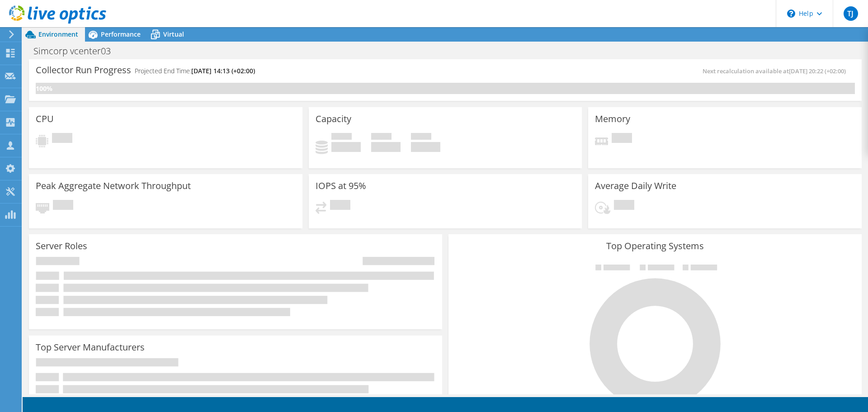 The width and height of the screenshot is (868, 412). What do you see at coordinates (381, 137) in the screenshot?
I see `span: Free` at bounding box center [381, 137].